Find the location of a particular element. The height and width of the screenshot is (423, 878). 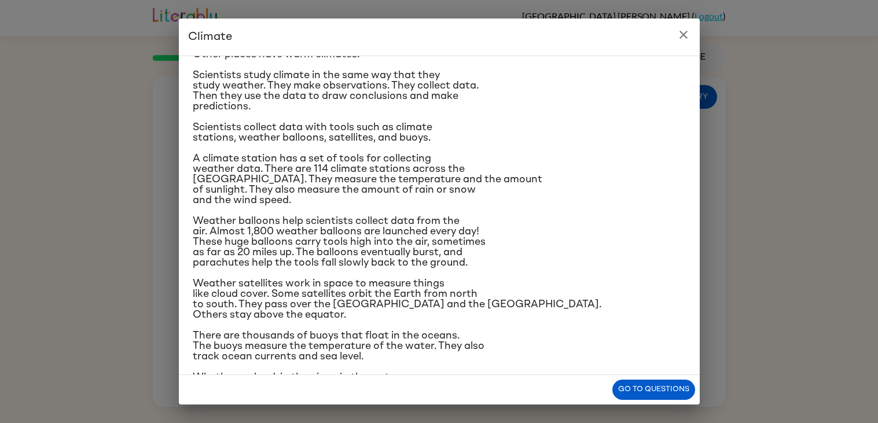

span: Weather satellites work in space to measure things like cloud cover. Some satellites orbit the Ea... is located at coordinates (397, 299).